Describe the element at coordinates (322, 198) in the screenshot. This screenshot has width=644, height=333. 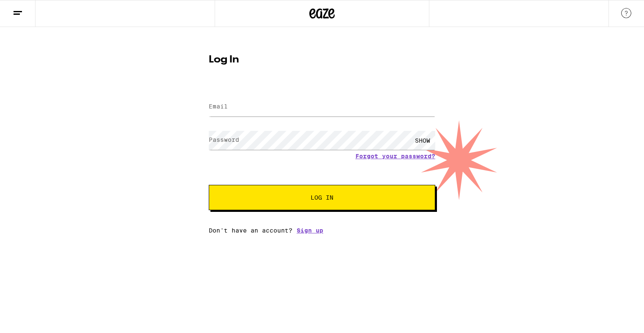
I see `button: Log In` at that location.